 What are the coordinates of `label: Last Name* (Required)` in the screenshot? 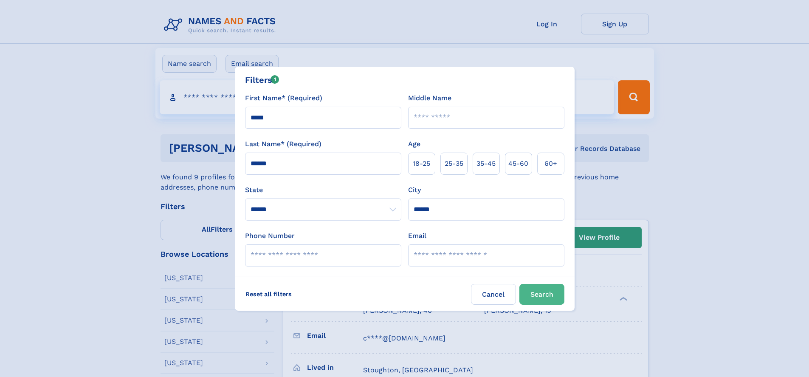 It's located at (283, 144).